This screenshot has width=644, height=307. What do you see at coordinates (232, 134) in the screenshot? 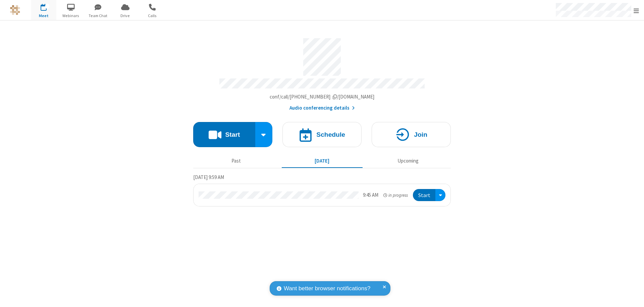
I see `h4: Start` at bounding box center [232, 134].